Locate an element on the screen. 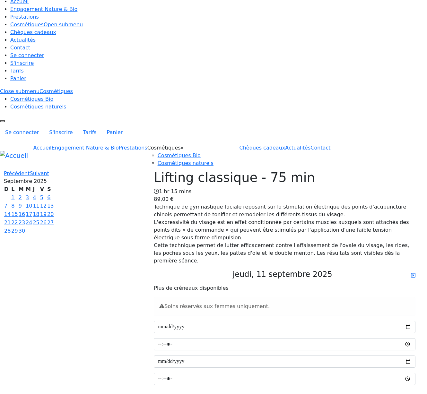 This screenshot has width=427, height=394. a: 29 is located at coordinates (14, 231).